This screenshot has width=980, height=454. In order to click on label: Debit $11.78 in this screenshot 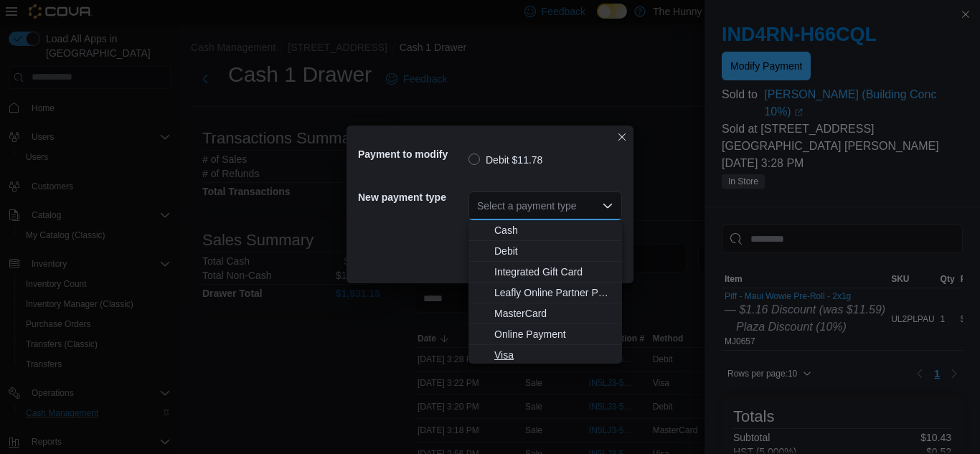, I will do `click(505, 160)`.